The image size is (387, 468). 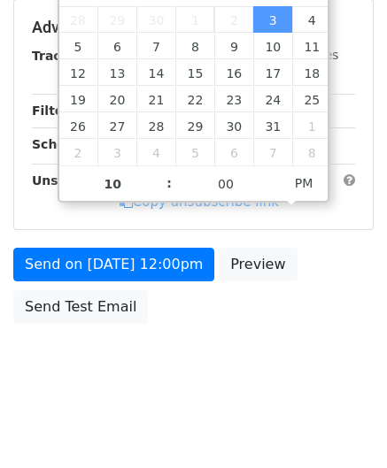 What do you see at coordinates (234, 73) in the screenshot?
I see `span: October 16, 2025` at bounding box center [234, 73].